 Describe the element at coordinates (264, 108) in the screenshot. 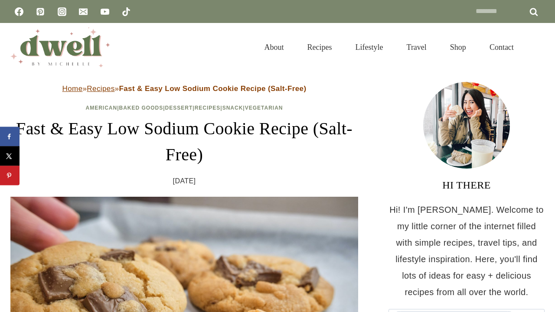

I see `a: Vegetarian` at that location.